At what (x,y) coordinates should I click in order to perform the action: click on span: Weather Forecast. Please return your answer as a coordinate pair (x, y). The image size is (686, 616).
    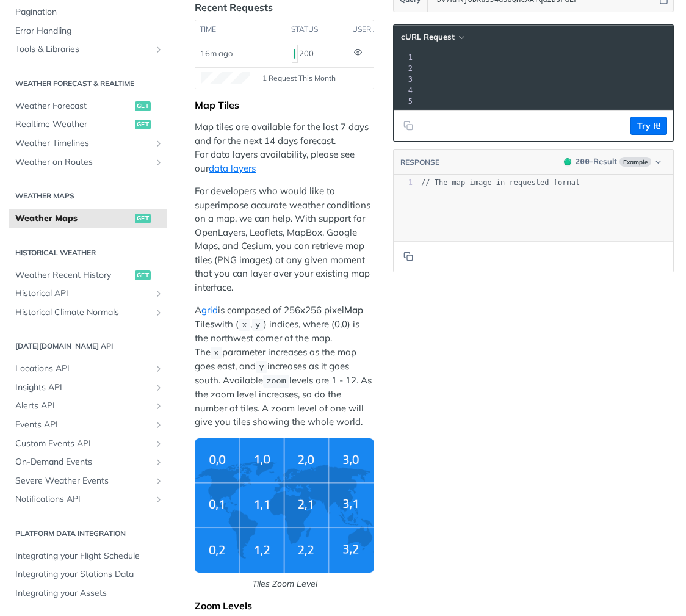
    Looking at the image, I should click on (73, 106).